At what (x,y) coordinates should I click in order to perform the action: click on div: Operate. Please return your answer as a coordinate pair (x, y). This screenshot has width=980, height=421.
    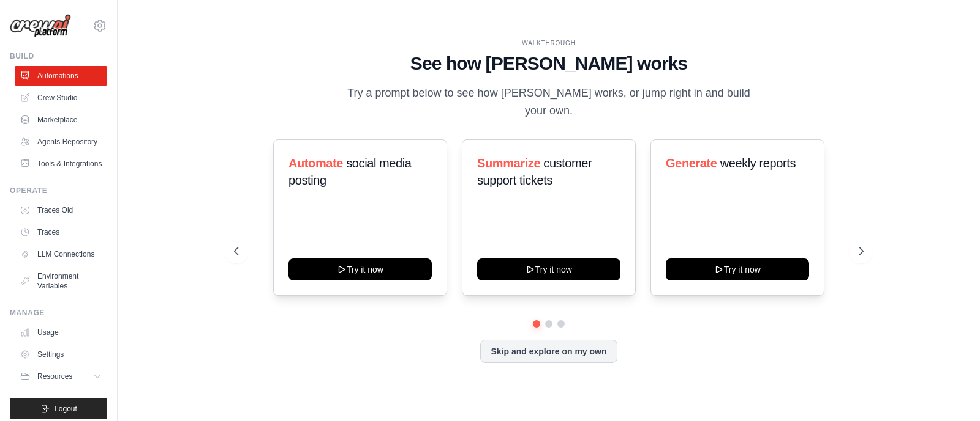
    Looking at the image, I should click on (58, 191).